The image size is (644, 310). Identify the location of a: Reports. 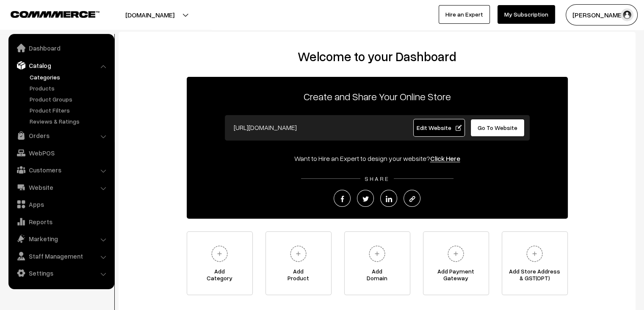
(61, 222).